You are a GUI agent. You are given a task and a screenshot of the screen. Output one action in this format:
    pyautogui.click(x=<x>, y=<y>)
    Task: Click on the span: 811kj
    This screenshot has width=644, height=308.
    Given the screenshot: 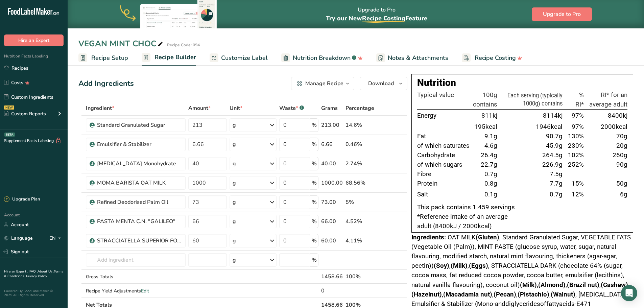 What is the action you would take?
    pyautogui.click(x=489, y=116)
    